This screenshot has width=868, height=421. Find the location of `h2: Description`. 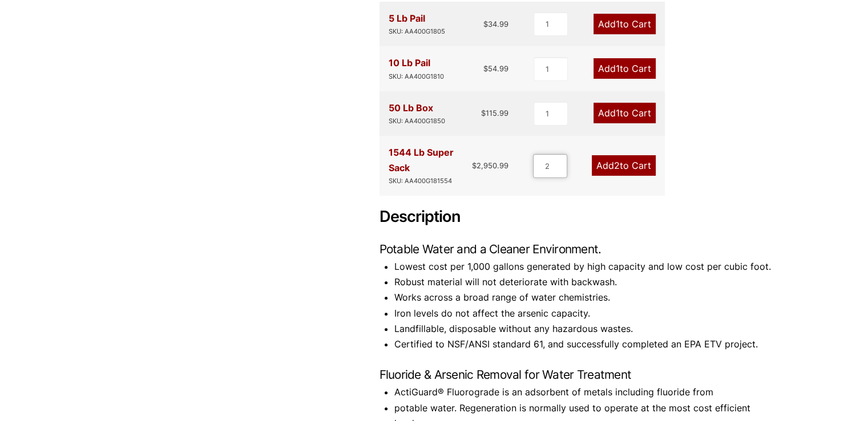

h2: Description is located at coordinates (578, 217).